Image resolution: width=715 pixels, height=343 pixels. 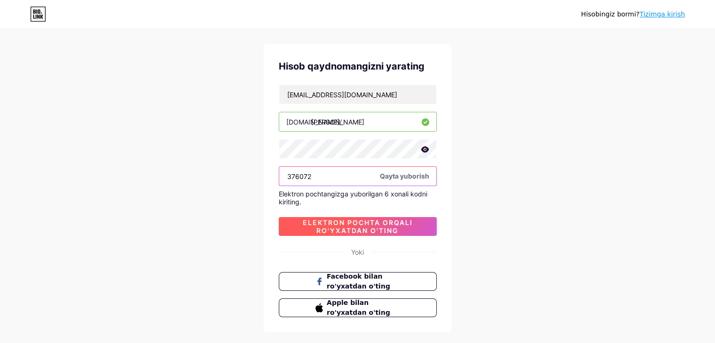 I want to click on button: Facebook bilan ro'yxatdan o'ting, so click(x=358, y=281).